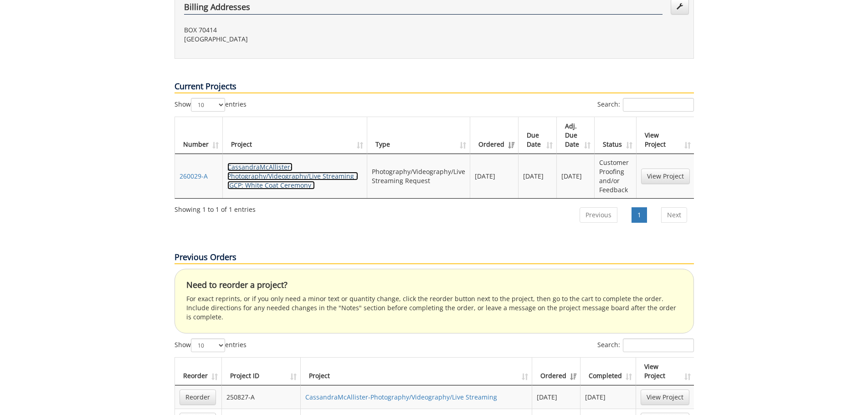 The height and width of the screenshot is (415, 868). What do you see at coordinates (261, 371) in the screenshot?
I see `th: Project ID: activate to sort column ascending` at bounding box center [261, 371].